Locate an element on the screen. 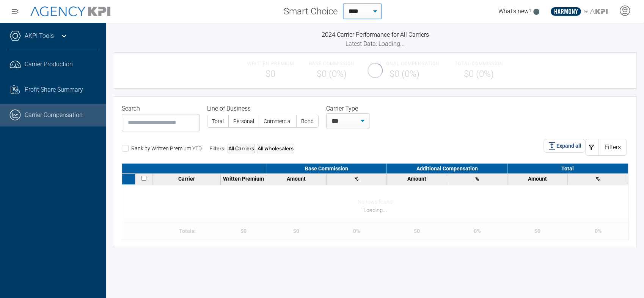 This screenshot has height=298, width=644. div: All Carriers is located at coordinates (241, 148).